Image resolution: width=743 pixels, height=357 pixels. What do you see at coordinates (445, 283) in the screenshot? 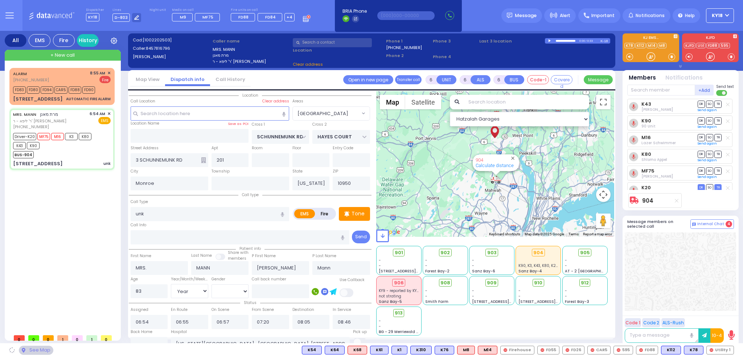
I see `span: 908` at bounding box center [445, 283].